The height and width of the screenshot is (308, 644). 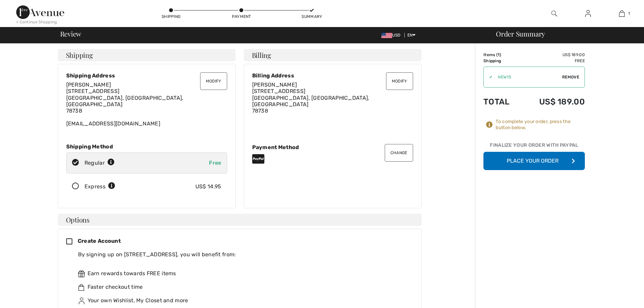 What do you see at coordinates (399, 153) in the screenshot?
I see `button: Change` at bounding box center [399, 153].